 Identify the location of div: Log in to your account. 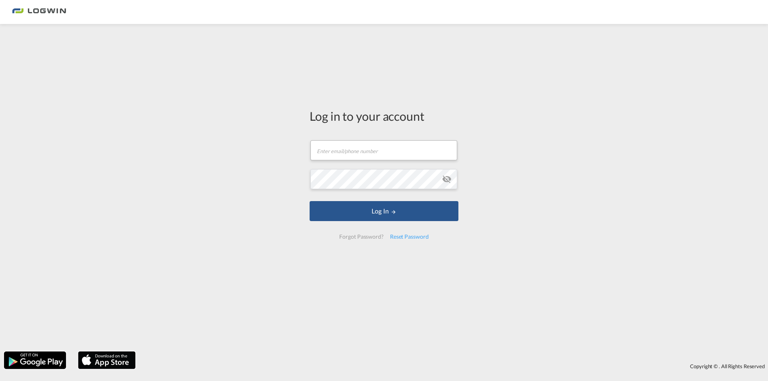
(384, 116).